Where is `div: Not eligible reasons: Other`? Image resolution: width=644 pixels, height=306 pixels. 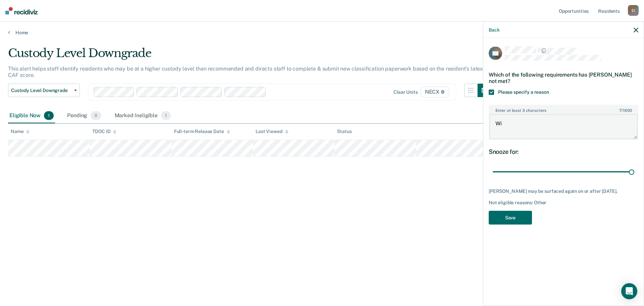 div: Not eligible reasons: Other is located at coordinates (564, 202).